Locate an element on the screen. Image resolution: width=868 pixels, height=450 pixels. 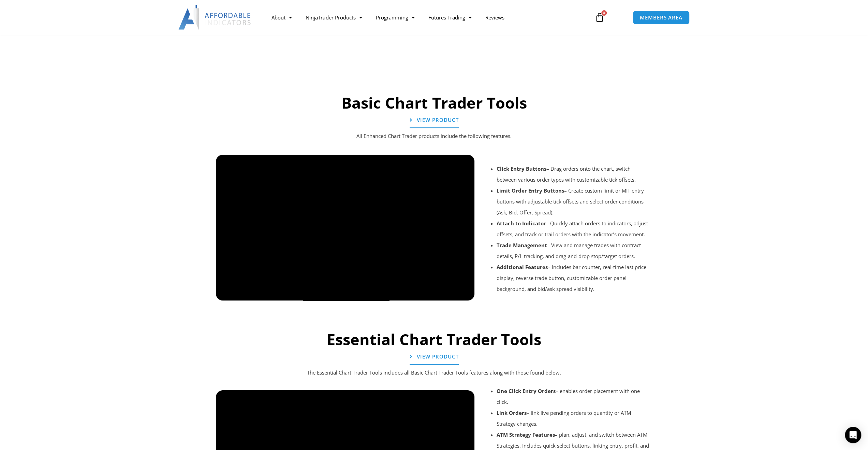
a: Reviews is located at coordinates (495, 17).